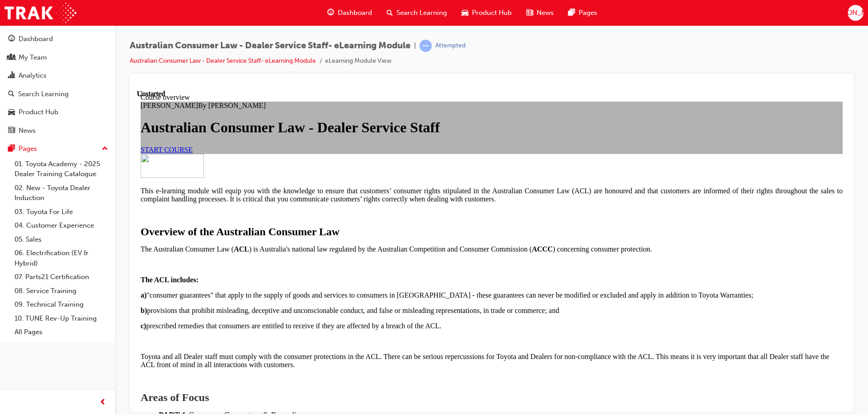 Image resolution: width=868 pixels, height=415 pixels. Describe the element at coordinates (61, 332) in the screenshot. I see `a: All Pages` at that location.